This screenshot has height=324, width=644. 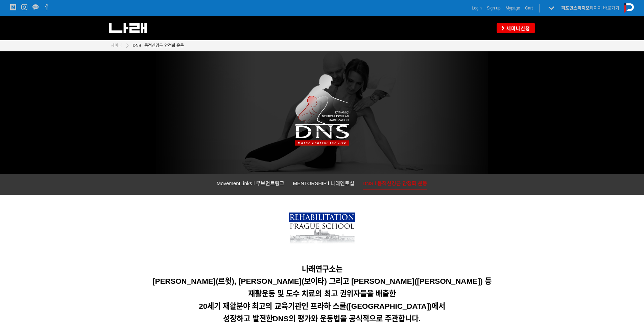 What do you see at coordinates (517, 28) in the screenshot?
I see `span: 세미나신청` at bounding box center [517, 28].